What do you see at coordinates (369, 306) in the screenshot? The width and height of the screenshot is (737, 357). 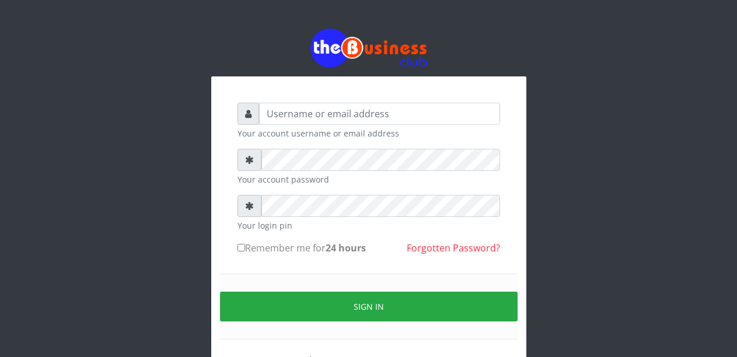 I see `button: Sign in` at bounding box center [369, 306].